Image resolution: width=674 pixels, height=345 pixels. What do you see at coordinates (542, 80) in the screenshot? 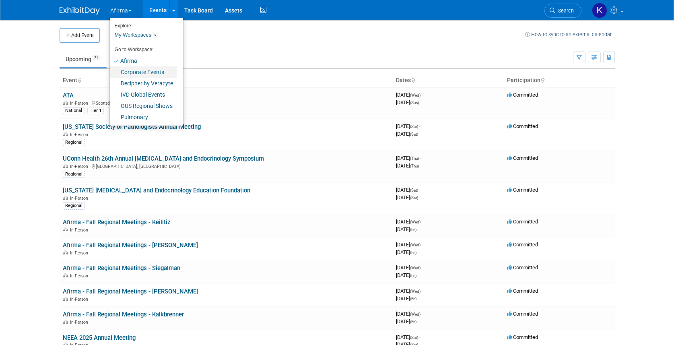
I see `a: Sort by Participation Type` at bounding box center [542, 80].